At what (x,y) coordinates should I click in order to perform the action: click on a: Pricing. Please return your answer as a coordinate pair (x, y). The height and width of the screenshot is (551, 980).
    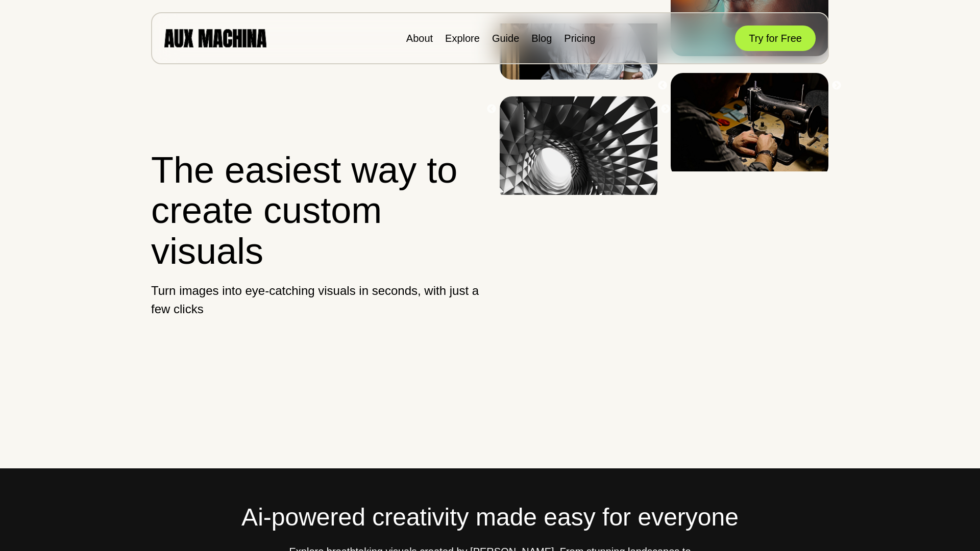
    Looking at the image, I should click on (580, 39).